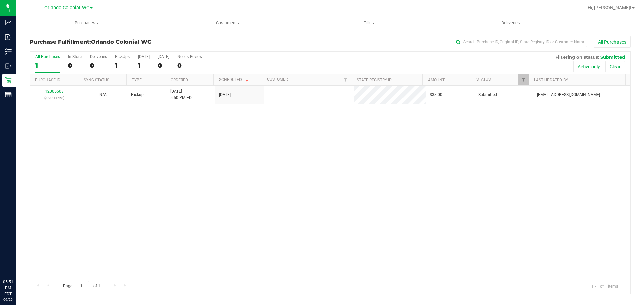  What do you see at coordinates (98, 57) in the screenshot?
I see `div: Deliveries` at bounding box center [98, 57].